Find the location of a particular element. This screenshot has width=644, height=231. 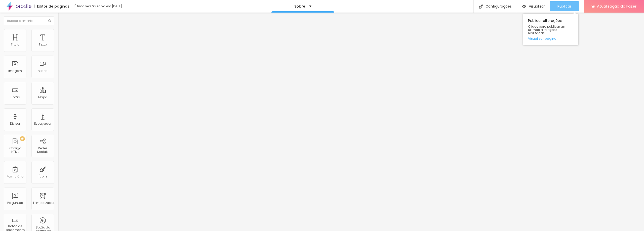

font: Visualizar página is located at coordinates (542, 38).